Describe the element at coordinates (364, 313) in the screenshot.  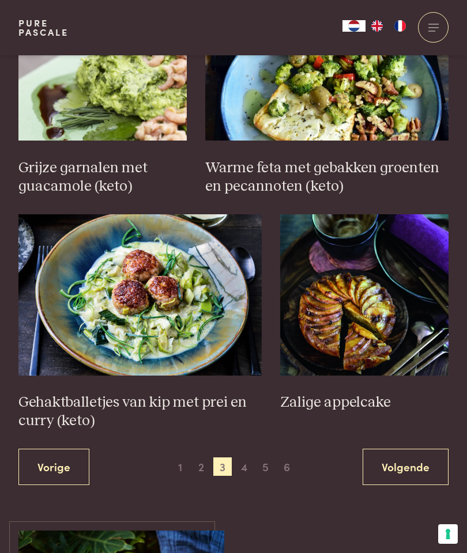
I see `a: Zalige appelcake Zalige appelcake` at that location.